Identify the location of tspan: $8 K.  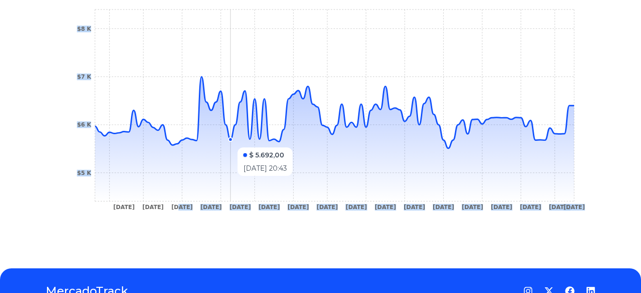
(84, 29).